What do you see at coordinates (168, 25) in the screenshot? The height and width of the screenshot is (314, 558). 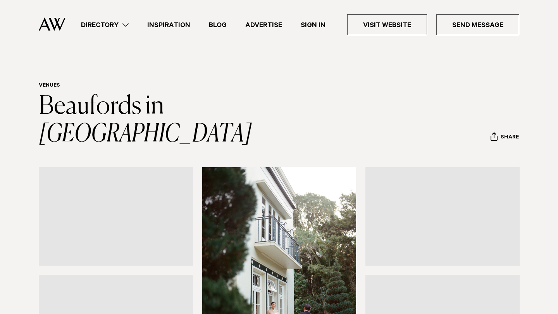 I see `a: Inspiration` at bounding box center [168, 25].